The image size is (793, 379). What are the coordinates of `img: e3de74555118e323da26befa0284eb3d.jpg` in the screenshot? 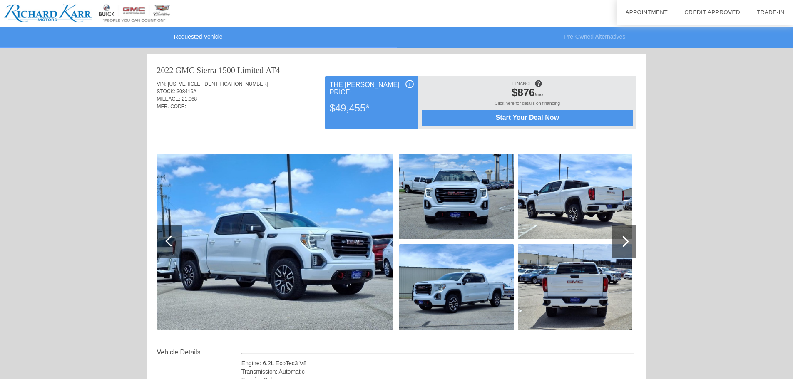 It's located at (575, 196).